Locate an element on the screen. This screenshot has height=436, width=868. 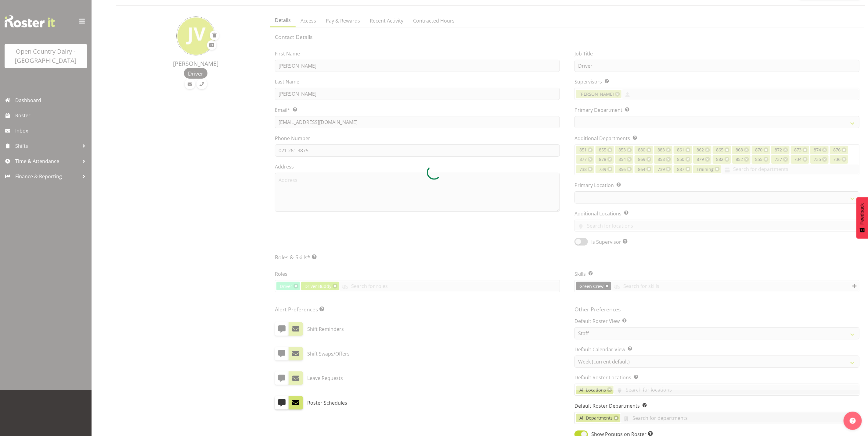
button: Feedback - Show survey is located at coordinates (862, 218).